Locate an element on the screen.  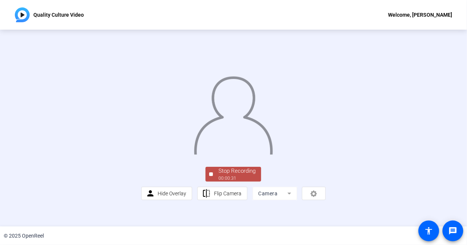
mat-icon: person is located at coordinates (150, 194).